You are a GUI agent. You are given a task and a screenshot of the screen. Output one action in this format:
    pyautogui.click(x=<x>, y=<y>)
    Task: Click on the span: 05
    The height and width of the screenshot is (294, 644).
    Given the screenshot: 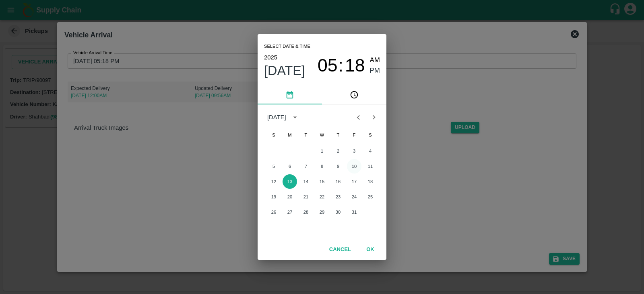 What is the action you would take?
    pyautogui.click(x=327, y=66)
    